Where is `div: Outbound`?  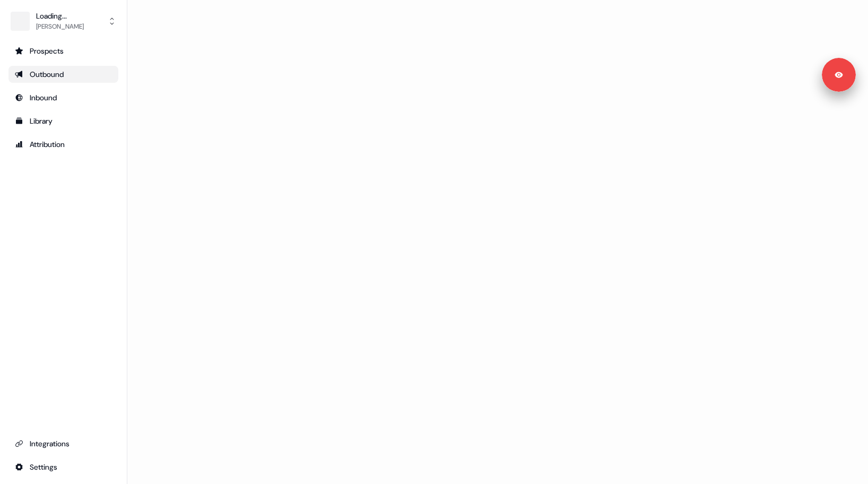 div: Outbound is located at coordinates (63, 74).